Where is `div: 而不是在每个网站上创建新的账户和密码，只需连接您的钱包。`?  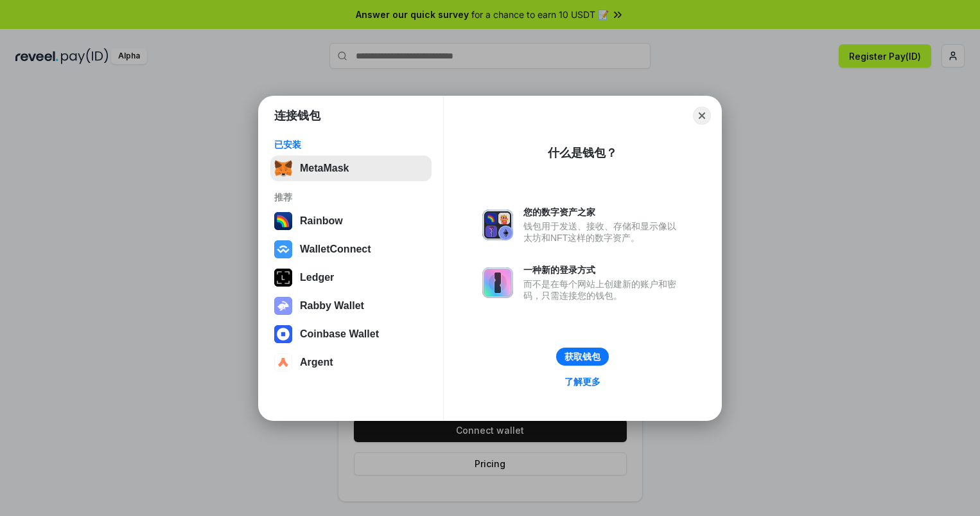
div: 而不是在每个网站上创建新的账户和密码，只需连接您的钱包。 is located at coordinates (602, 290).